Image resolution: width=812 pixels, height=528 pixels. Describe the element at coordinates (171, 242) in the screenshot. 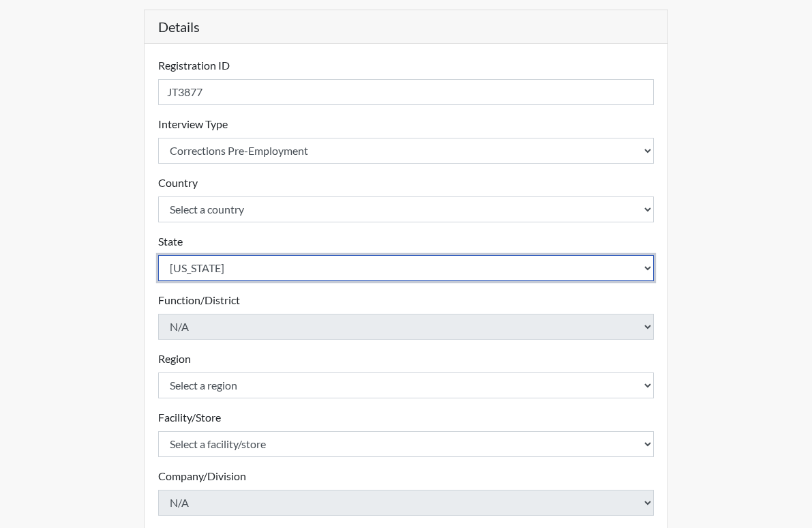

I see `label: State` at that location.